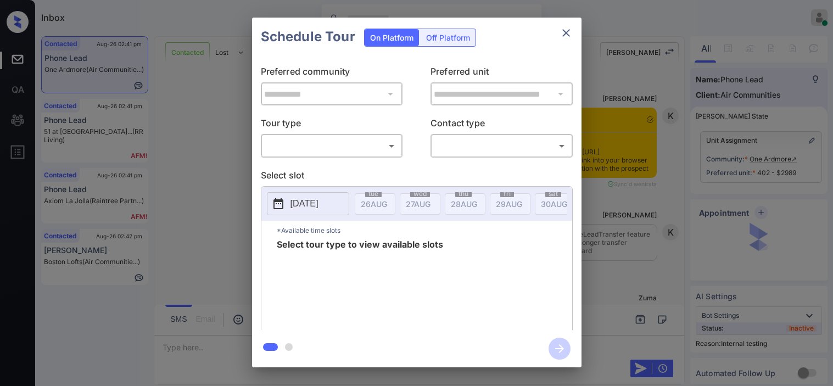 The image size is (833, 386). I want to click on p: Contact type, so click(501, 125).